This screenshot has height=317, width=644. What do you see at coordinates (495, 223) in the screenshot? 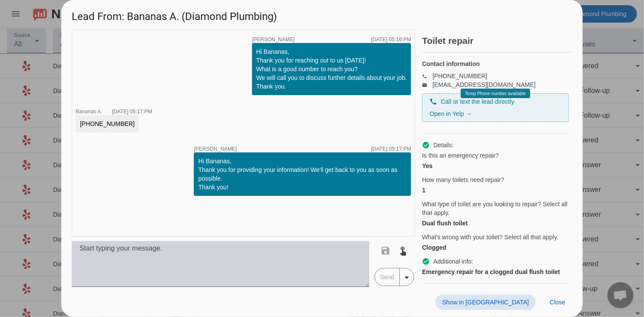
I see `div: Dual flush toilet` at bounding box center [495, 223].